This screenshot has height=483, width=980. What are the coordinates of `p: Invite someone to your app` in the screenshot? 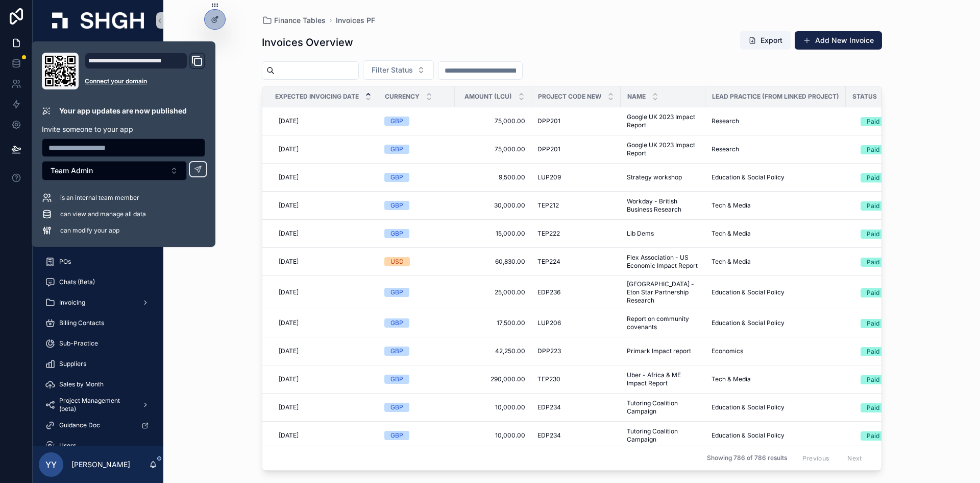 It's located at (123, 129).